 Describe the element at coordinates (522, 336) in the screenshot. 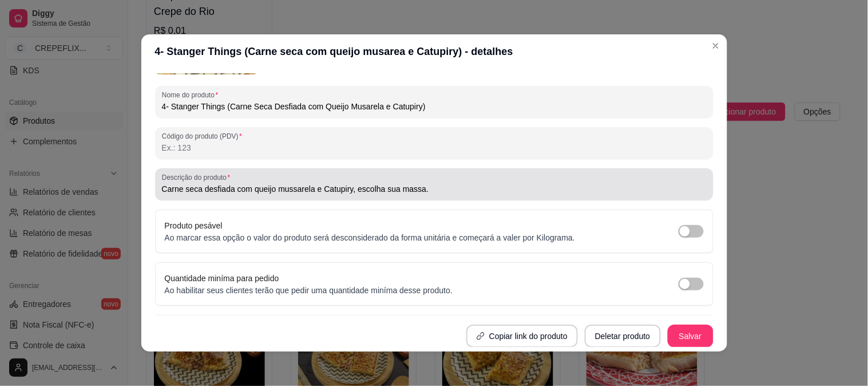

I see `button: Copiar link do produto` at that location.